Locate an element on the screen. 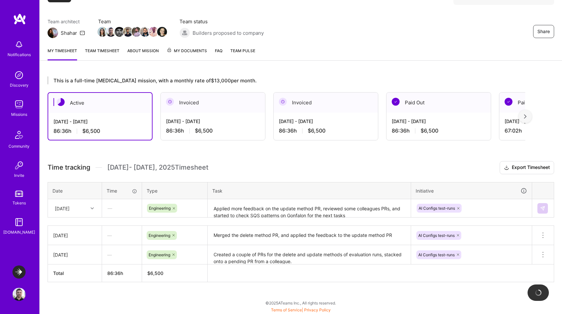 This screenshot has width=562, height=314. div: Discovery is located at coordinates (19, 85).